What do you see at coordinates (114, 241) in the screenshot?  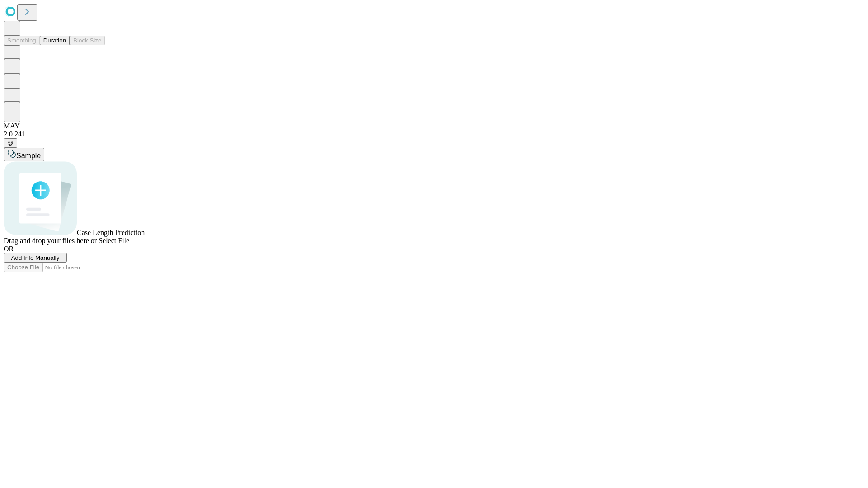 I see `span: Select File` at bounding box center [114, 241].